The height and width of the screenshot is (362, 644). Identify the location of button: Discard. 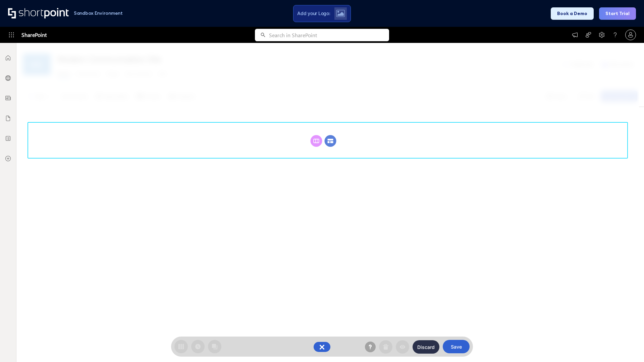
(426, 346).